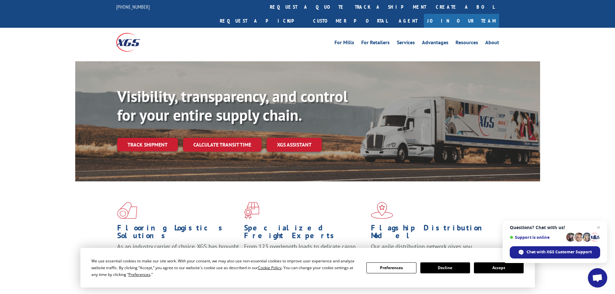 The image size is (615, 294). I want to click on button: Preferences, so click(391, 268).